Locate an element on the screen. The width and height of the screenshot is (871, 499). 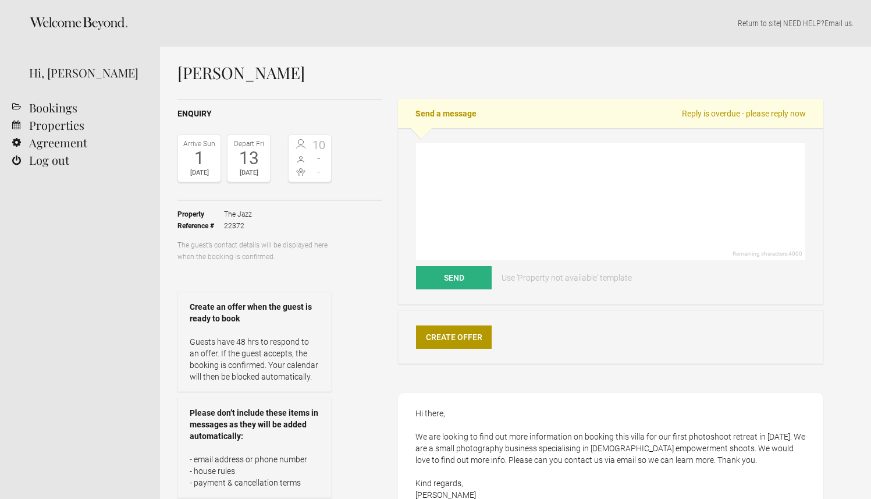
strong: Reference # is located at coordinates (201, 226).